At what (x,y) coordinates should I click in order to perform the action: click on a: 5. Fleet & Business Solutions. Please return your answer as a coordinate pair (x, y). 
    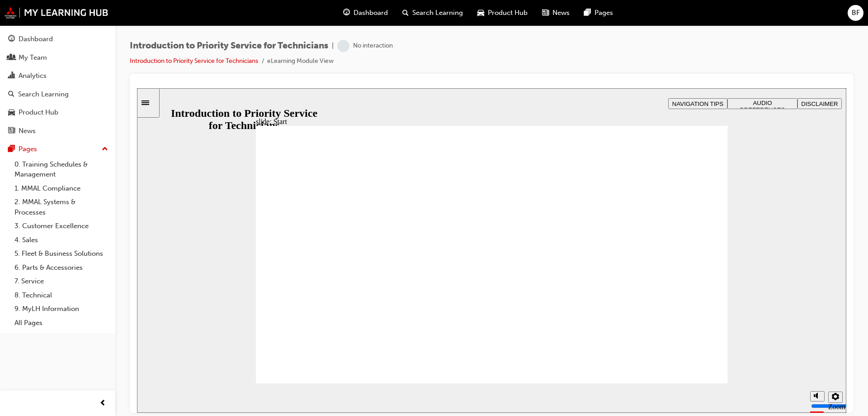
    Looking at the image, I should click on (61, 253).